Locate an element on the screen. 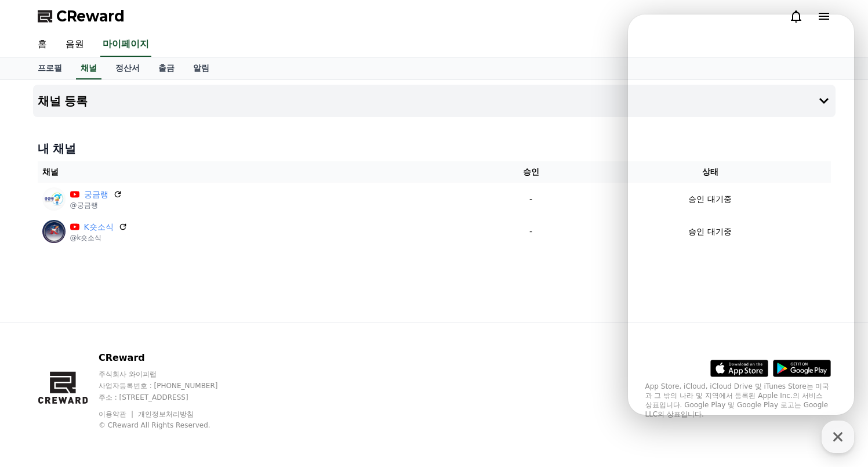 The height and width of the screenshot is (467, 868). p: CReward is located at coordinates (169, 358).